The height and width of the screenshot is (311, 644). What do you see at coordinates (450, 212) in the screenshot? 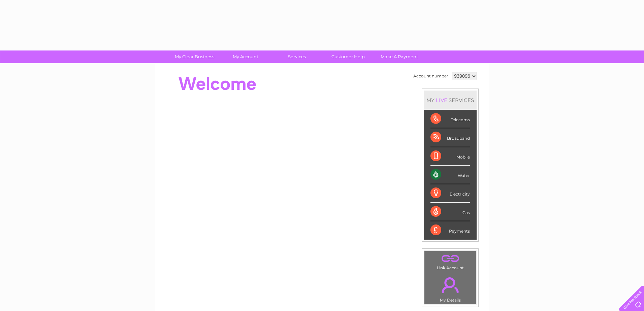
I see `div: Gas` at bounding box center [450, 212].